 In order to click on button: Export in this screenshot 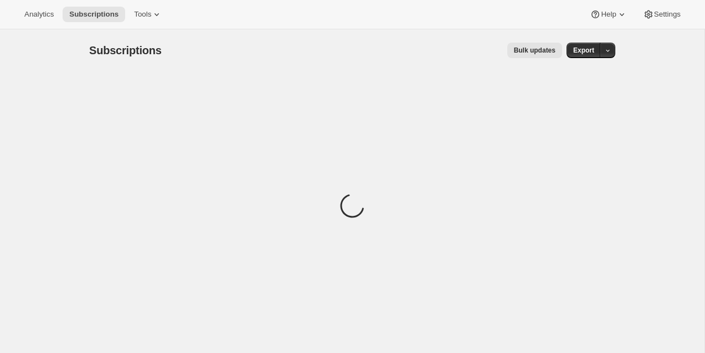, I will do `click(584, 50)`.